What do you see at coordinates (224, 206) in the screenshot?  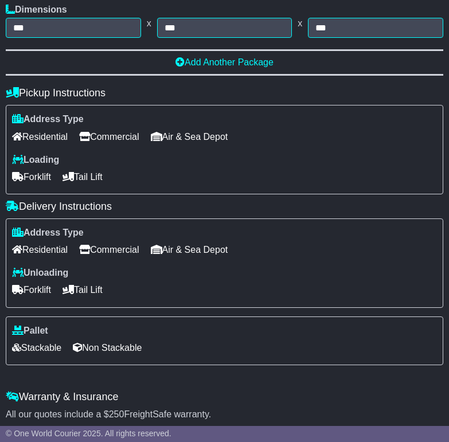 I see `h4: Delivery Instructions` at bounding box center [224, 206].